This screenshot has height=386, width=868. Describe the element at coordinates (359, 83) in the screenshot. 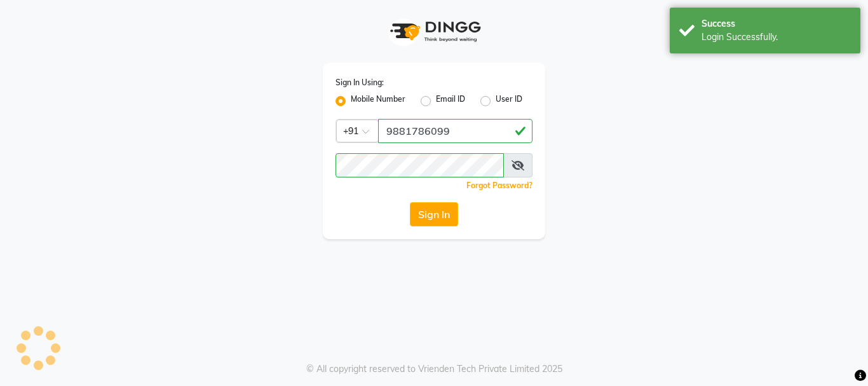

I see `label: Sign In Using:` at that location.